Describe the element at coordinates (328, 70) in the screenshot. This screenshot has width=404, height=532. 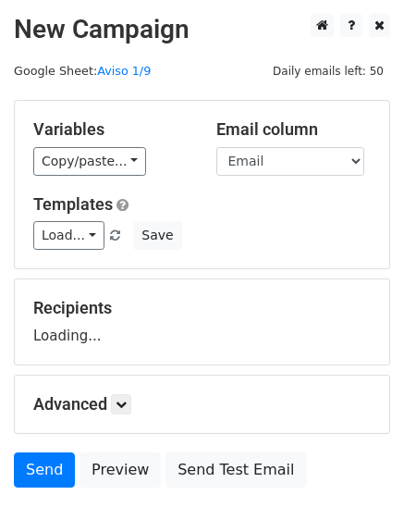
I see `a: Daily emails left: 50` at that location.